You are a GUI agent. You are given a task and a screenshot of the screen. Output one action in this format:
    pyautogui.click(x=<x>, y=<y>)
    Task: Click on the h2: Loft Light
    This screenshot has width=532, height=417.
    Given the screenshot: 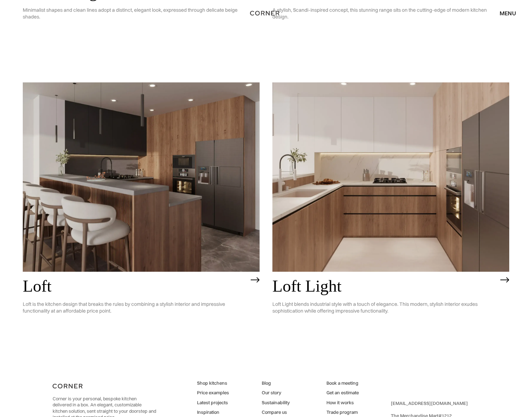 What is the action you would take?
    pyautogui.click(x=385, y=287)
    